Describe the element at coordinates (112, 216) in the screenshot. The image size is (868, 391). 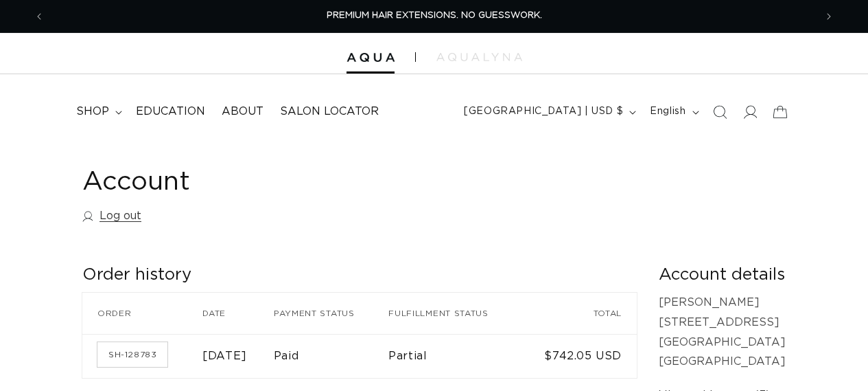
I see `a: Log out` at that location.